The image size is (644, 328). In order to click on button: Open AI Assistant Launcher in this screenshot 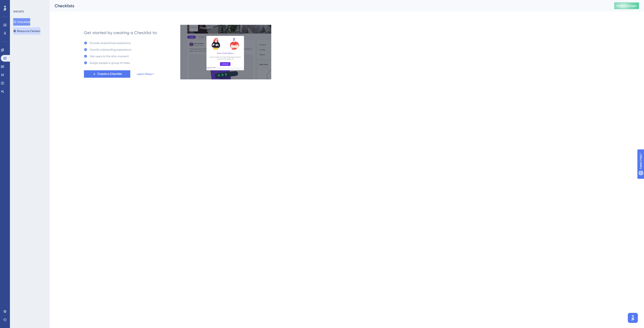, I will do `click(6, 6)`.